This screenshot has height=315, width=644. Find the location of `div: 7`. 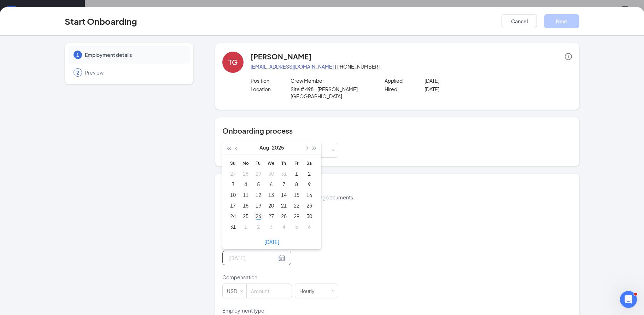

div: 7 is located at coordinates (284, 184).